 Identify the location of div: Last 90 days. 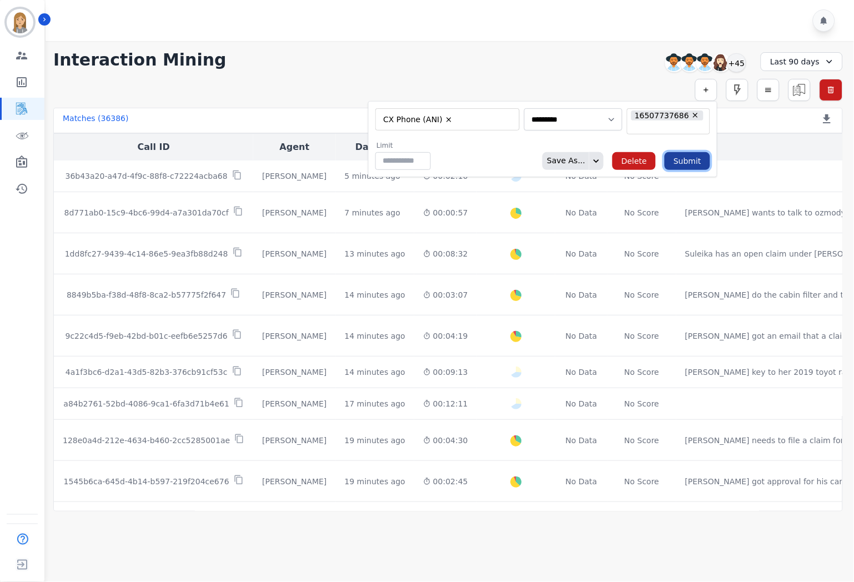
(801, 62).